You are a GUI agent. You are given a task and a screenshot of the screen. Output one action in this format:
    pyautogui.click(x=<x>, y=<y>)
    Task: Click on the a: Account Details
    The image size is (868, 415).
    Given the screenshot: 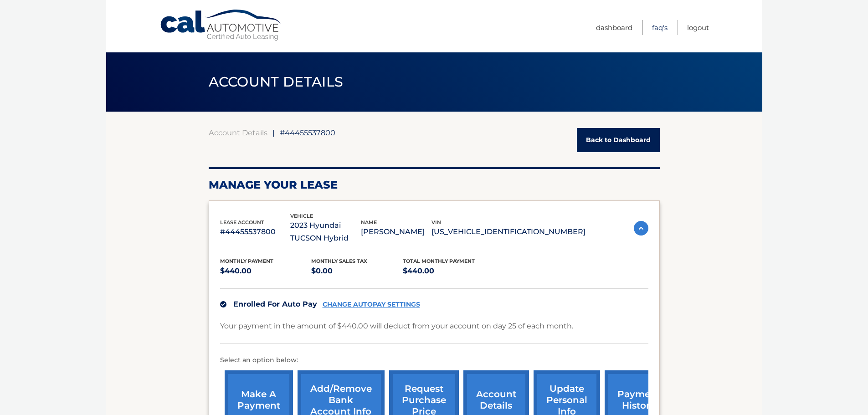 What is the action you would take?
    pyautogui.click(x=238, y=132)
    